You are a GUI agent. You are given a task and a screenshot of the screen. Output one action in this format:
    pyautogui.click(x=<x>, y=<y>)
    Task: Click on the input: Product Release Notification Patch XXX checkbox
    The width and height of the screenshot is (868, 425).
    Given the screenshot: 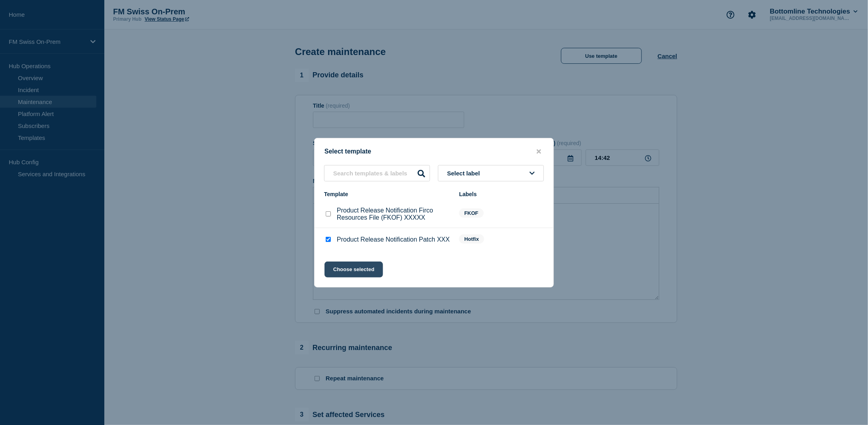 What is the action you would take?
    pyautogui.click(x=328, y=239)
    